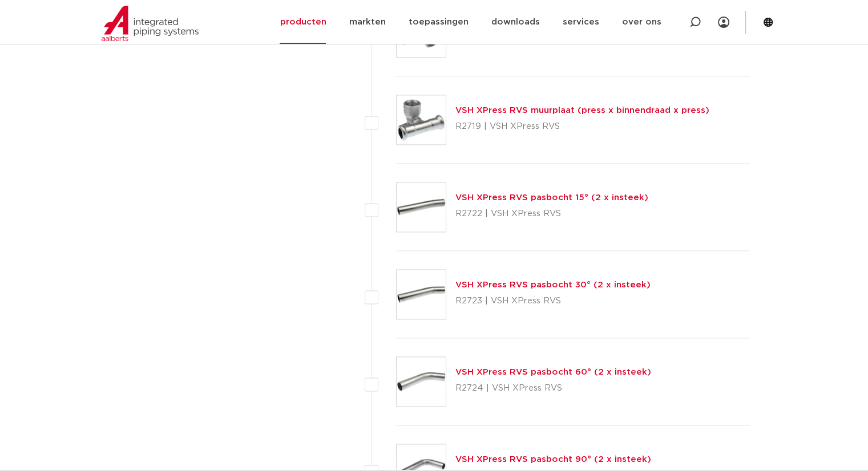 This screenshot has width=868, height=471. I want to click on p: R2723 | VSH XPress RVS, so click(553, 301).